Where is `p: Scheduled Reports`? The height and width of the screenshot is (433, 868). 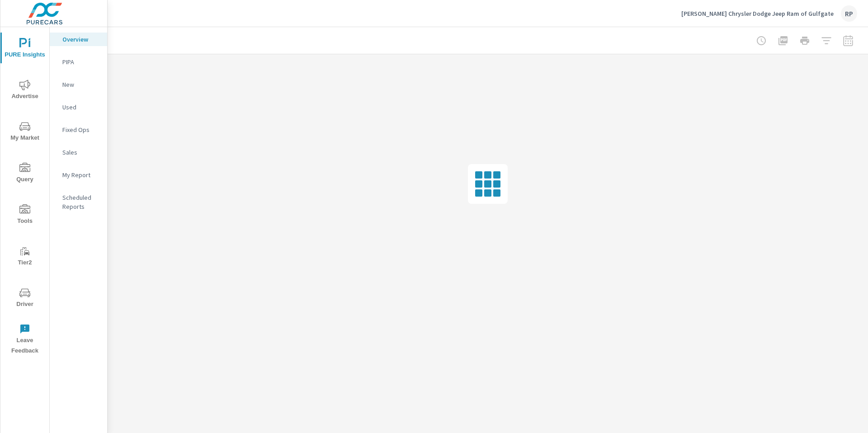
p: Scheduled Reports is located at coordinates (81, 202).